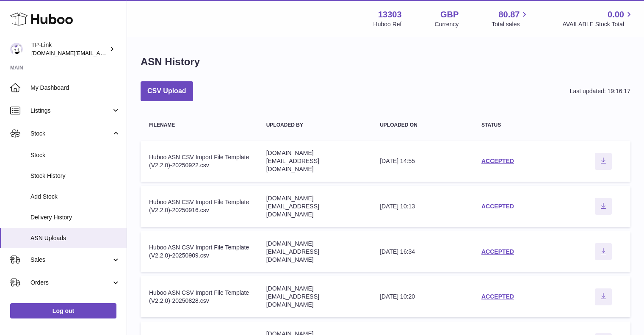  Describe the element at coordinates (75, 176) in the screenshot. I see `span: Stock History` at that location.